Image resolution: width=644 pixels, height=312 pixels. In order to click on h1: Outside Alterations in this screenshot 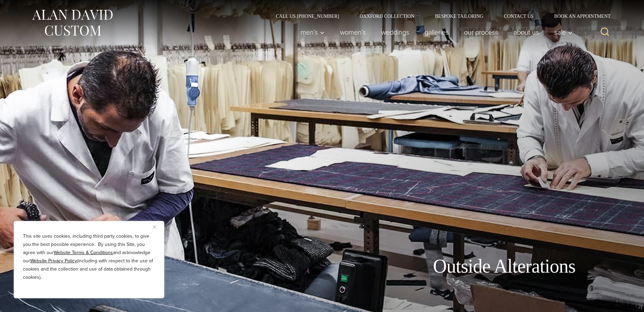, I will do `click(504, 266)`.